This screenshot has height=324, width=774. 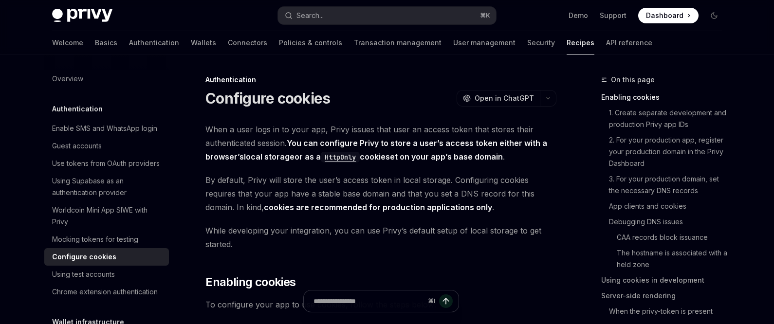 I want to click on a: Authentication, so click(x=154, y=43).